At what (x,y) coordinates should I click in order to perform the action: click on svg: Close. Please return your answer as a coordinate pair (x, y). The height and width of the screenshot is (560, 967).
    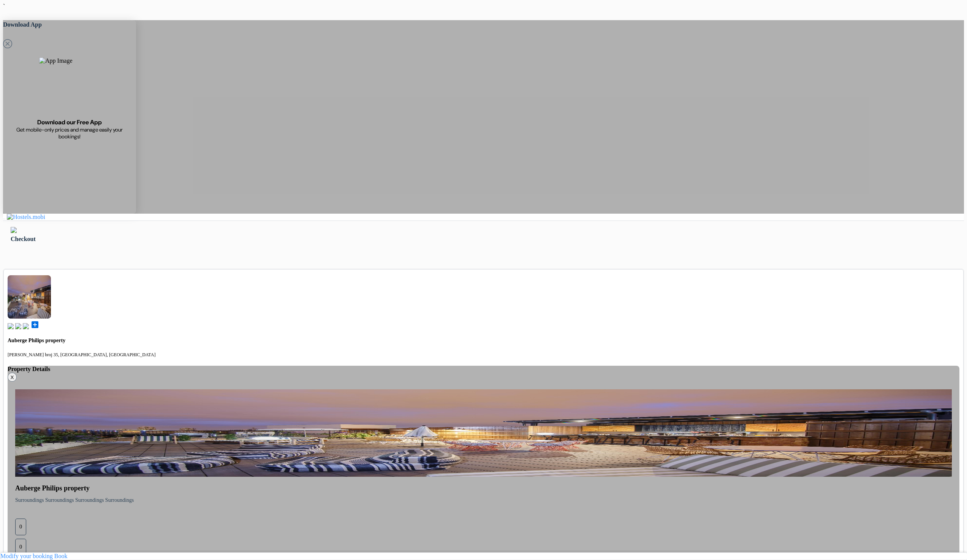
    Looking at the image, I should click on (8, 43).